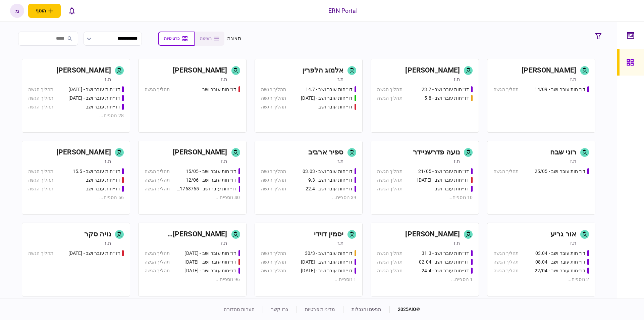 The width and height of the screenshot is (644, 320). I want to click on a: אור גריעת.זדו״חות עובר ושב - 03.04תהליך הגשהדו״חות עובר ושב - 08.04תהליך הגשהדו״חות עובר ושב - 22..., so click(542, 260).